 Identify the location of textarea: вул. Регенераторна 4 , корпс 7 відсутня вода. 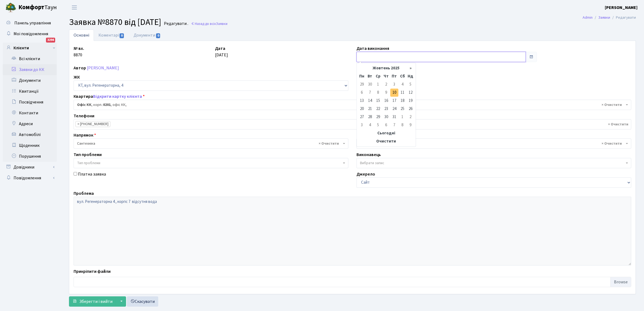
(353, 231).